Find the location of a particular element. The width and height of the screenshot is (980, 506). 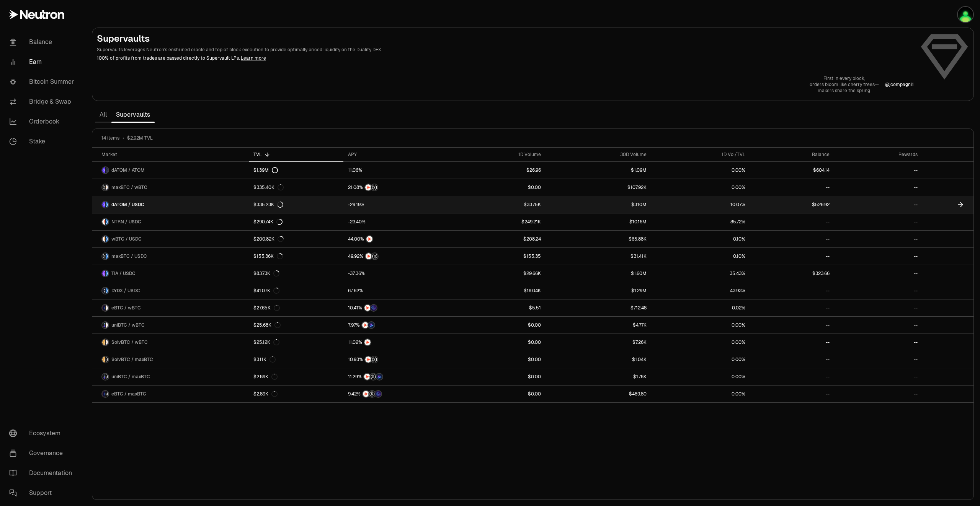

button: NTRNStructured PointsBedrock Diamonds is located at coordinates (396, 377).